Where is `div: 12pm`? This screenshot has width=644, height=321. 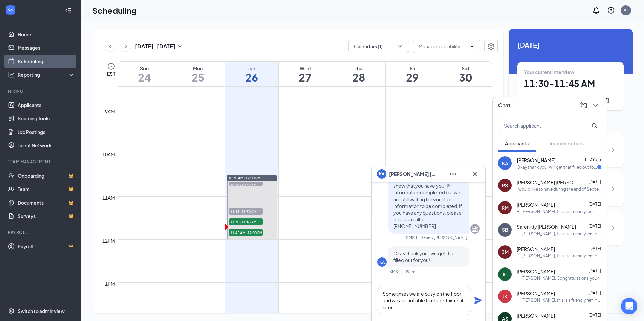 div: 12pm is located at coordinates (109, 240).